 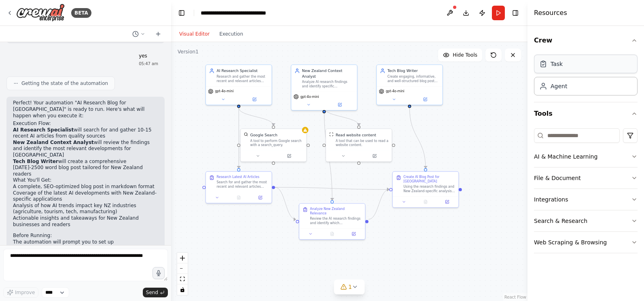 I want to click on button: Search & Research, so click(x=586, y=221).